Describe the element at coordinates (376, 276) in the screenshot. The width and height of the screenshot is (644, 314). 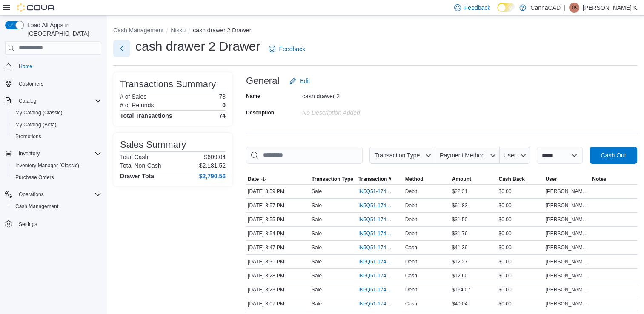
I see `span: IN5Q51-174021` at that location.